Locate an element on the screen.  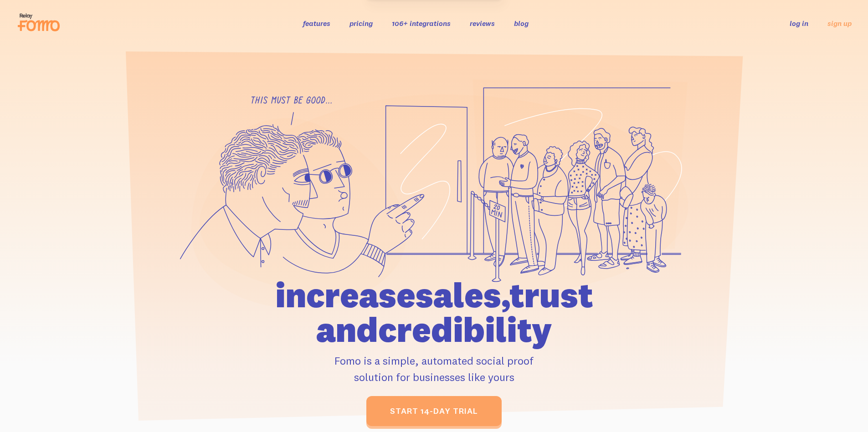
a: pricing is located at coordinates (361, 23).